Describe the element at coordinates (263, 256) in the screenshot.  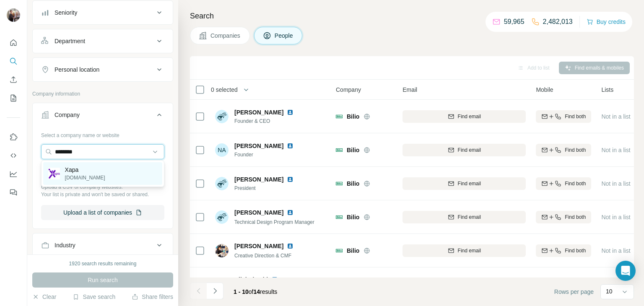
I see `span: Creative Direction & CMF` at that location.